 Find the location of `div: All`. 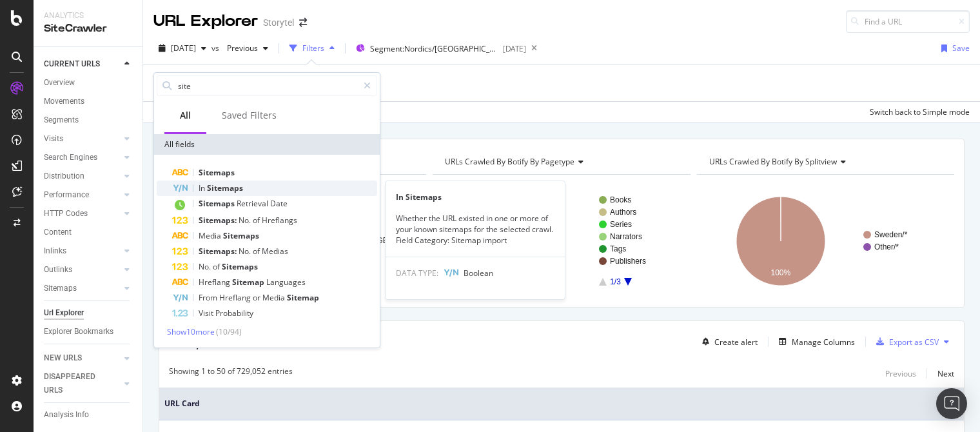

div: All is located at coordinates (185, 116).